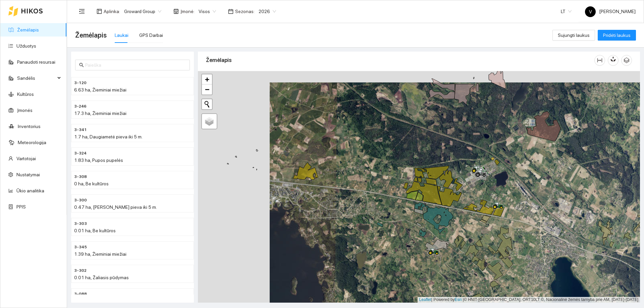 The height and width of the screenshot is (308, 644). Describe the element at coordinates (151, 35) in the screenshot. I see `div: GPS Darbai` at that location.